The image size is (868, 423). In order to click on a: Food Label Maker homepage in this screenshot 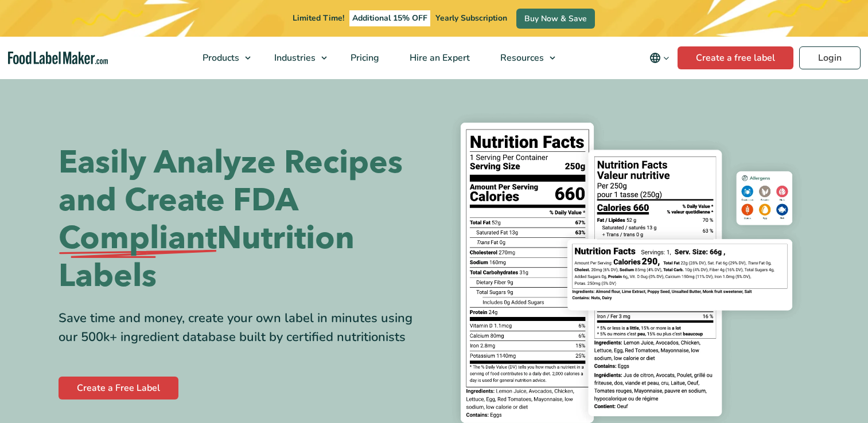, I will do `click(58, 58)`.